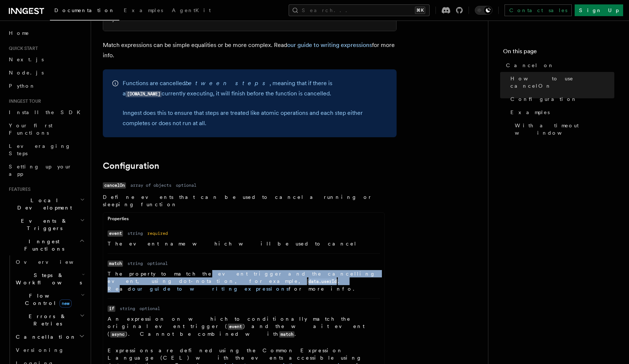 The height and width of the screenshot is (364, 629). What do you see at coordinates (43, 225) in the screenshot?
I see `span: Events & Triggers` at bounding box center [43, 225].